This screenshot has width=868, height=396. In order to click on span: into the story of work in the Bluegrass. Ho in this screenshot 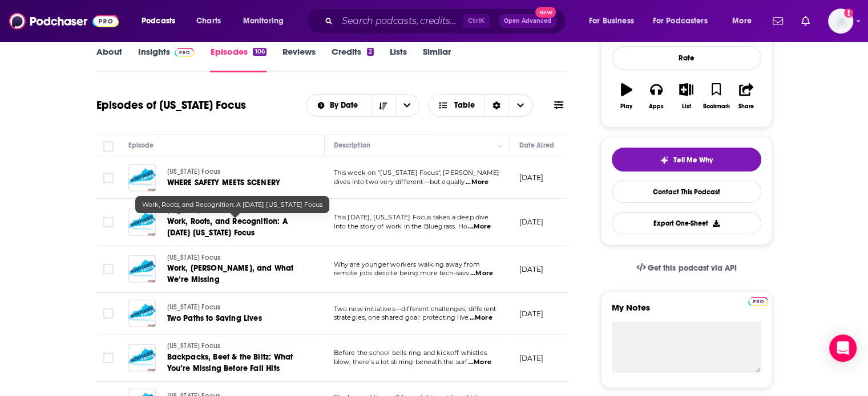, I will do `click(400, 226)`.